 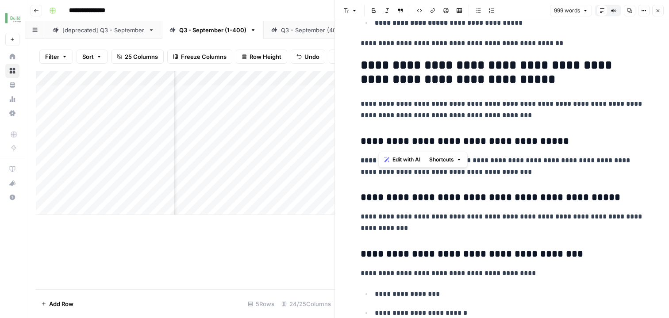 I want to click on button: Add Row, so click(x=57, y=304).